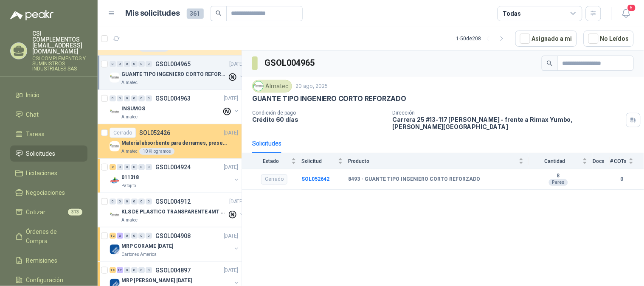 The image size is (644, 286). I want to click on span: Solicitudes, so click(41, 153).